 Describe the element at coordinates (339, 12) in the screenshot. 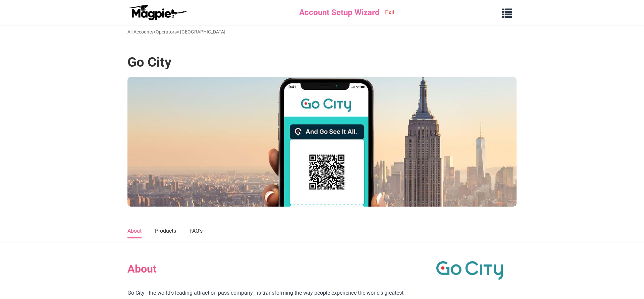

I see `span: Account Setup Wizard` at that location.